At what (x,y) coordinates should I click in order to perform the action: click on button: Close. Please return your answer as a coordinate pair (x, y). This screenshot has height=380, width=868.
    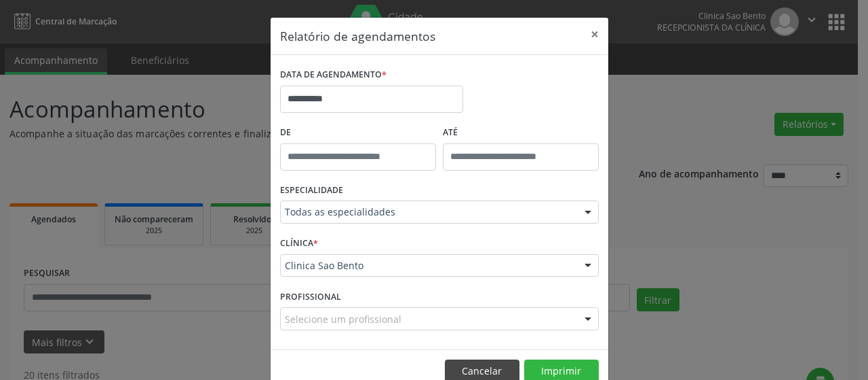
    Looking at the image, I should click on (595, 34).